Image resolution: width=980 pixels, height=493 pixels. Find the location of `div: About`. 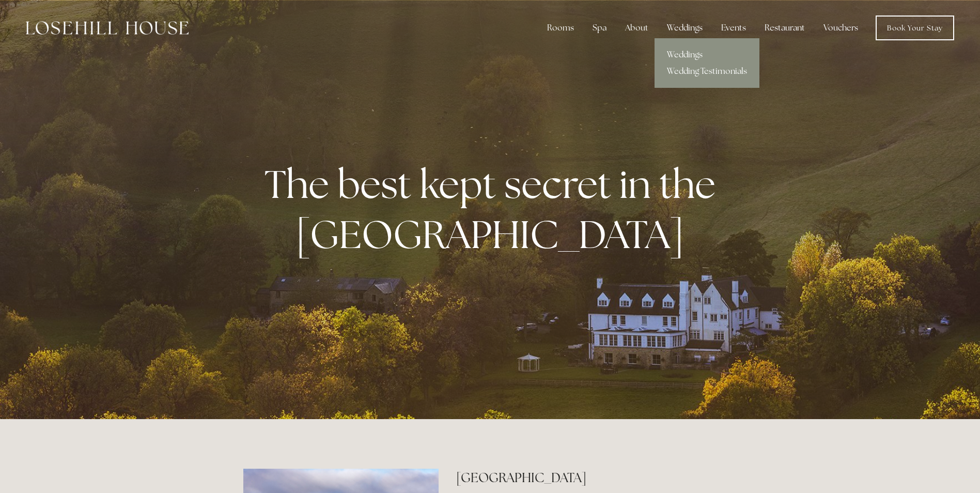

div: About is located at coordinates (637, 28).